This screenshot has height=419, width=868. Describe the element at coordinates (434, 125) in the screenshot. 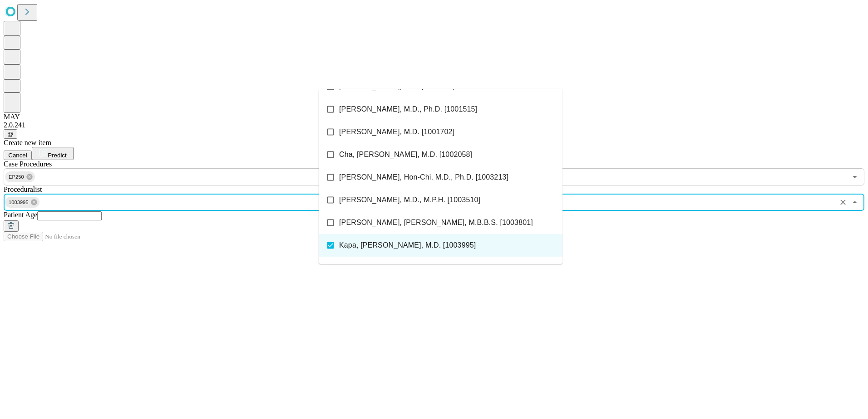

I see `div: 2.0.241` at that location.